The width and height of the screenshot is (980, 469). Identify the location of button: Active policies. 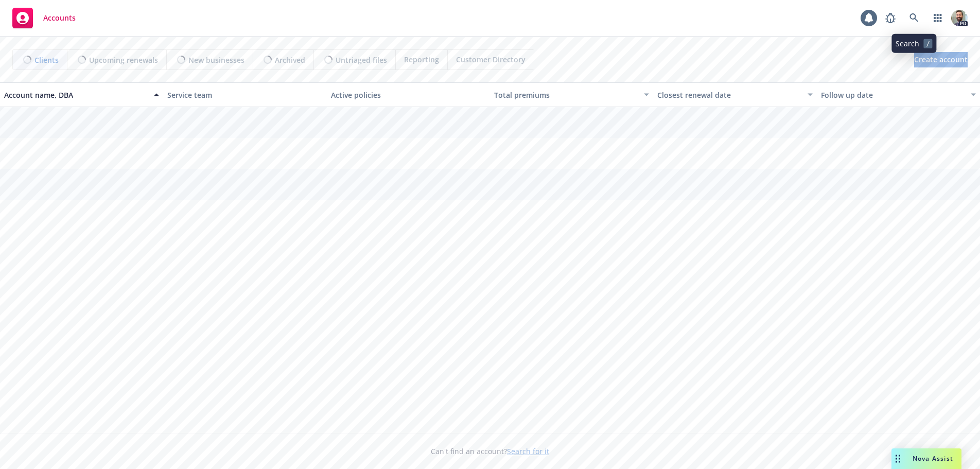
(408, 95).